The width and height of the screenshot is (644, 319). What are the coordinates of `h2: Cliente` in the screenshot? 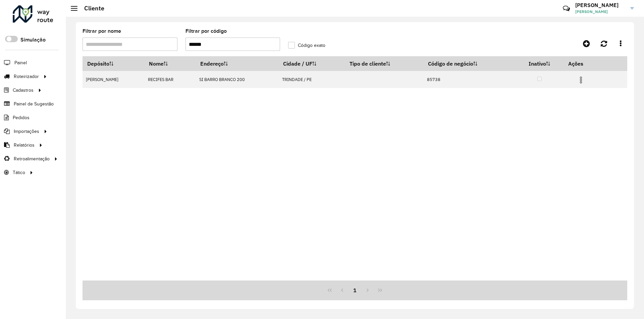 It's located at (91, 8).